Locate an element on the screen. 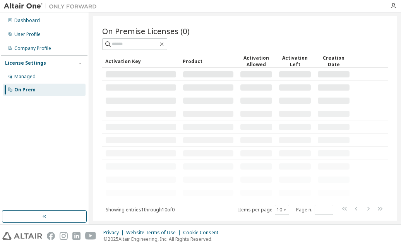  span: Items per page is located at coordinates (263, 210).